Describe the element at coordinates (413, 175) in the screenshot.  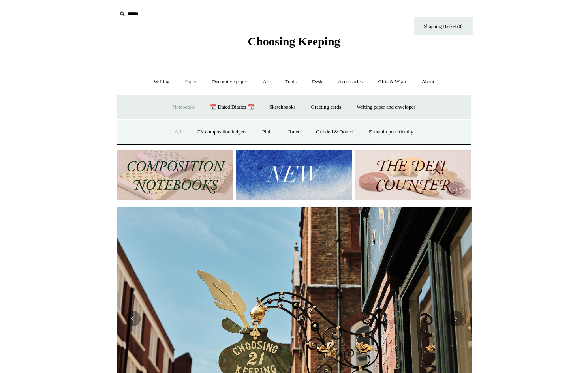
I see `img: The Deli Counter` at that location.